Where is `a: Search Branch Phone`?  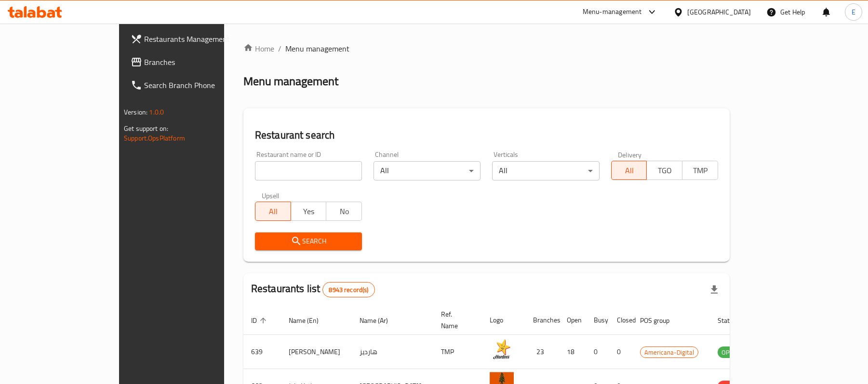 a: Search Branch Phone is located at coordinates (193, 85).